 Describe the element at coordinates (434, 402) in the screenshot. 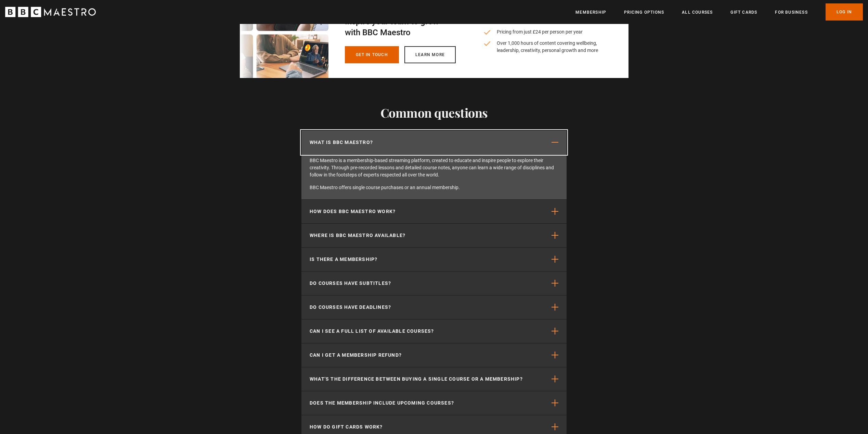

I see `button: Does the membership include upcoming courses?` at that location.